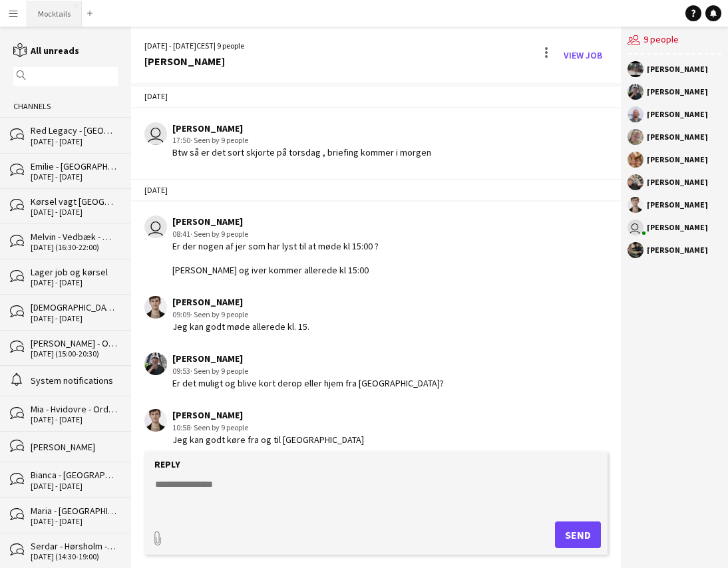 The height and width of the screenshot is (576, 728). Describe the element at coordinates (167, 465) in the screenshot. I see `label: Reply` at that location.